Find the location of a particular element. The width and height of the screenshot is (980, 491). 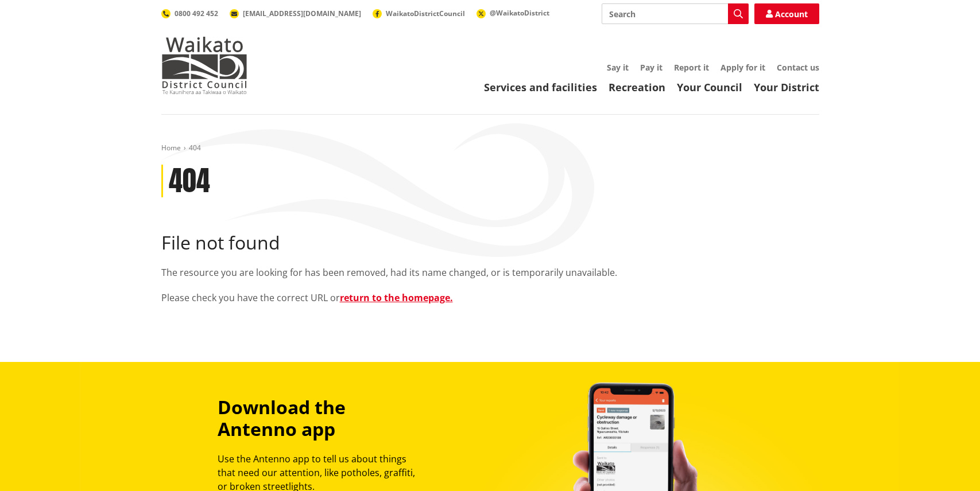

a: Account is located at coordinates (787, 14).